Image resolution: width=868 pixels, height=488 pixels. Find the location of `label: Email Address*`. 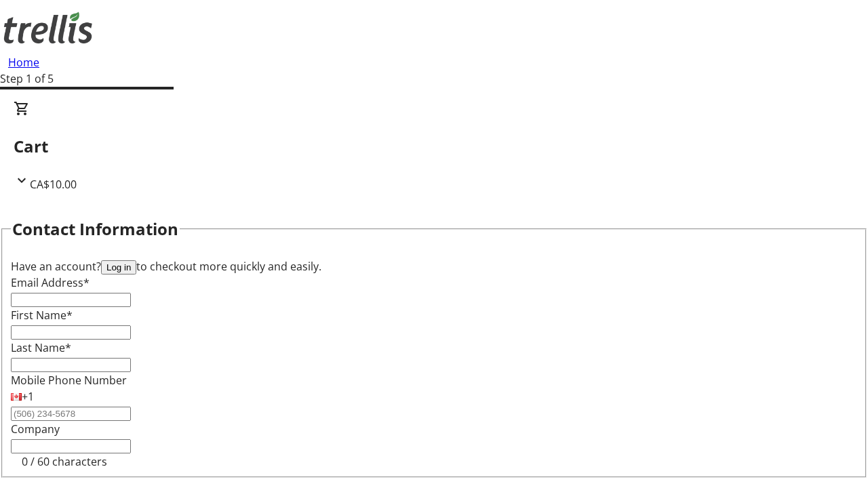

label: Email Address* is located at coordinates (50, 282).